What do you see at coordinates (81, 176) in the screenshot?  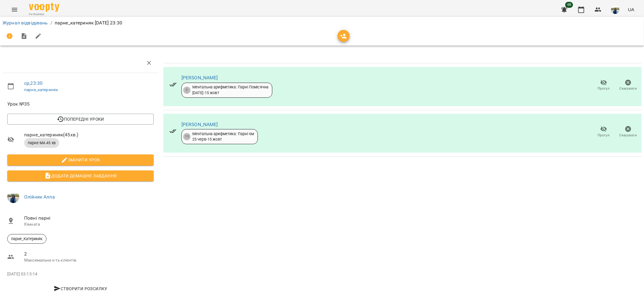 I see `button: Додати домашнє завдання` at bounding box center [81, 176].